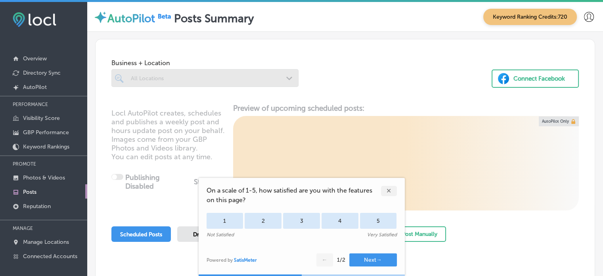  What do you see at coordinates (165, 16) in the screenshot?
I see `img: Beta` at bounding box center [165, 16].